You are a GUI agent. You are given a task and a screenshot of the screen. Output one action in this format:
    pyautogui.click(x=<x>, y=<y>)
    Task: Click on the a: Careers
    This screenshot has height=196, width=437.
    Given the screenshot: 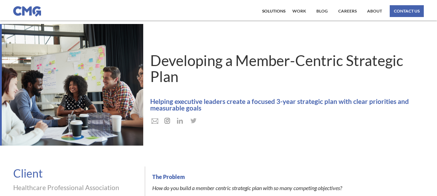 What is the action you would take?
    pyautogui.click(x=348, y=11)
    